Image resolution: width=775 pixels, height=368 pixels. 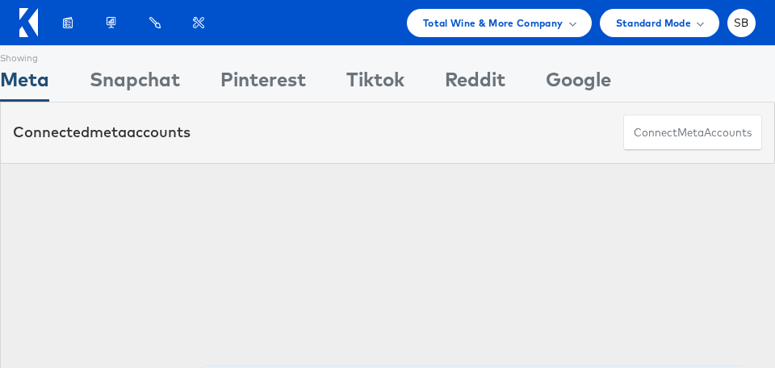 What do you see at coordinates (741, 23) in the screenshot?
I see `span: SB` at bounding box center [741, 23].